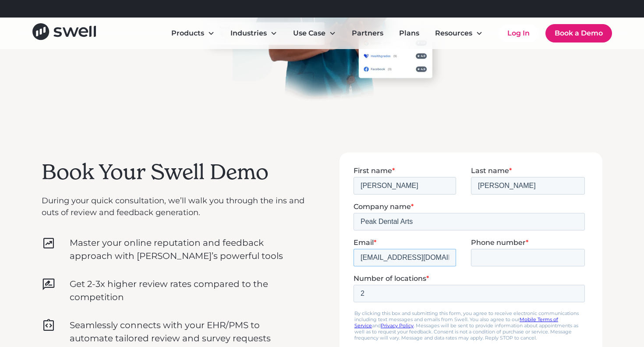 Image resolution: width=644 pixels, height=347 pixels. What do you see at coordinates (518, 33) in the screenshot?
I see `a: Log In` at bounding box center [518, 33].